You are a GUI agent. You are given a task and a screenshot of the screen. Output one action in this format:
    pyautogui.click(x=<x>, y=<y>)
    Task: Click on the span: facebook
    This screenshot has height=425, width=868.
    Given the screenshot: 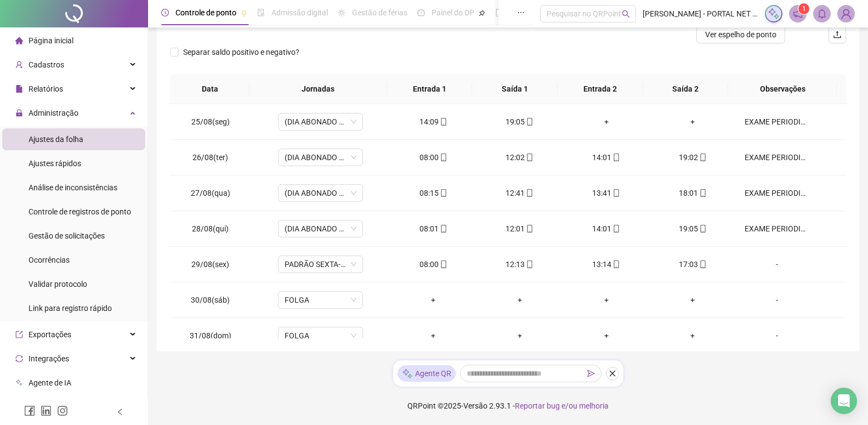 What is the action you would take?
    pyautogui.click(x=29, y=411)
    